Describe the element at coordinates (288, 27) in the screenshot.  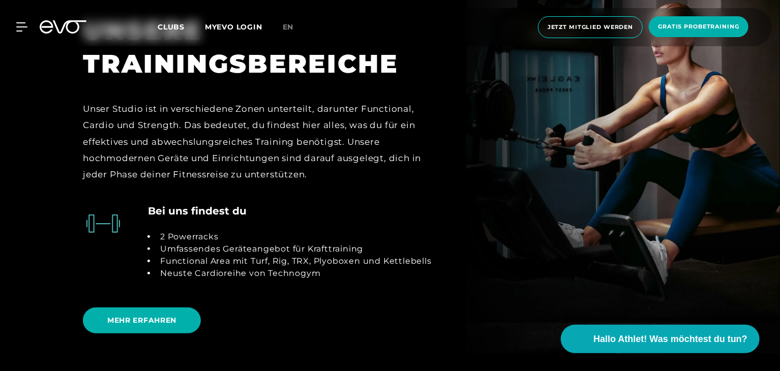
I see `span: en` at that location.